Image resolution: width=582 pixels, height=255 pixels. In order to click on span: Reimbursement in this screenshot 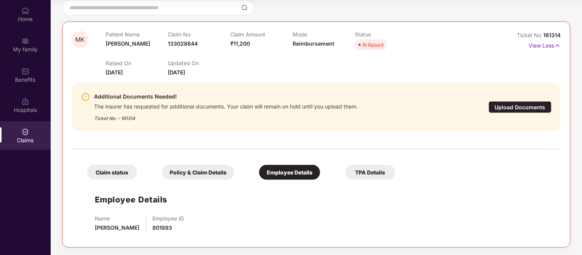, I will do `click(313, 43)`.